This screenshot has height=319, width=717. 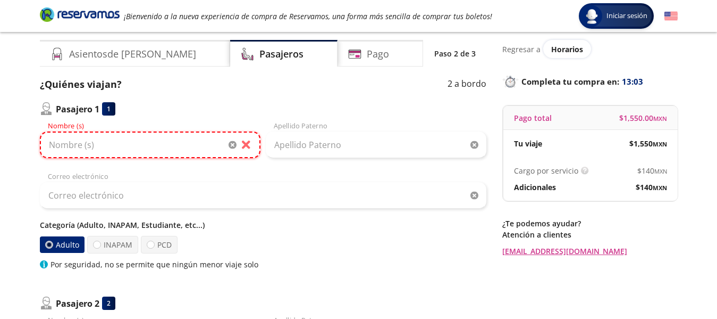 I want to click on i: Brand Logo, so click(x=80, y=14).